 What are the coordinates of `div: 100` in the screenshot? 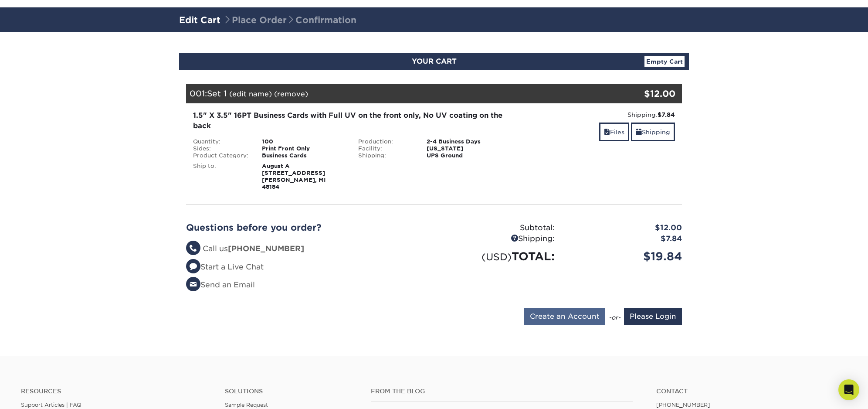 It's located at (304, 142).